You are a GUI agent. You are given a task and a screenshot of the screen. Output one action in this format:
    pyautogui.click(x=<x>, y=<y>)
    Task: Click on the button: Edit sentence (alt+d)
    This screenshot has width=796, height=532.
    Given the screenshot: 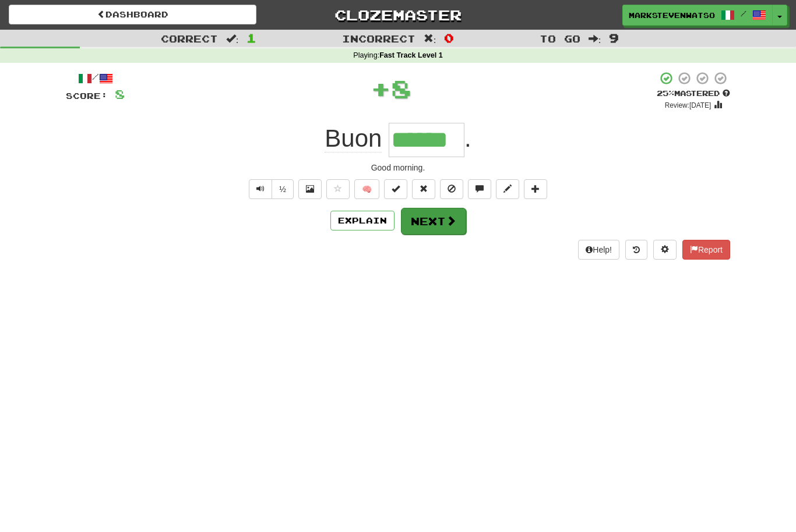 What is the action you would take?
    pyautogui.click(x=508, y=189)
    